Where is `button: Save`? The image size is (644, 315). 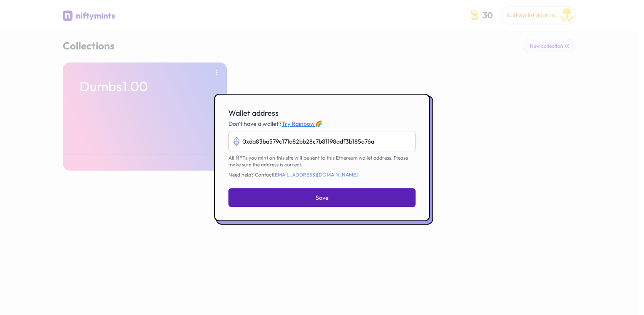 button: Save is located at coordinates (322, 197).